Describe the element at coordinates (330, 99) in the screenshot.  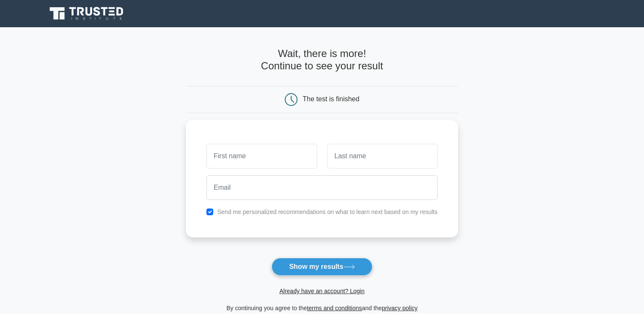
I see `div: The test is finished` at that location.